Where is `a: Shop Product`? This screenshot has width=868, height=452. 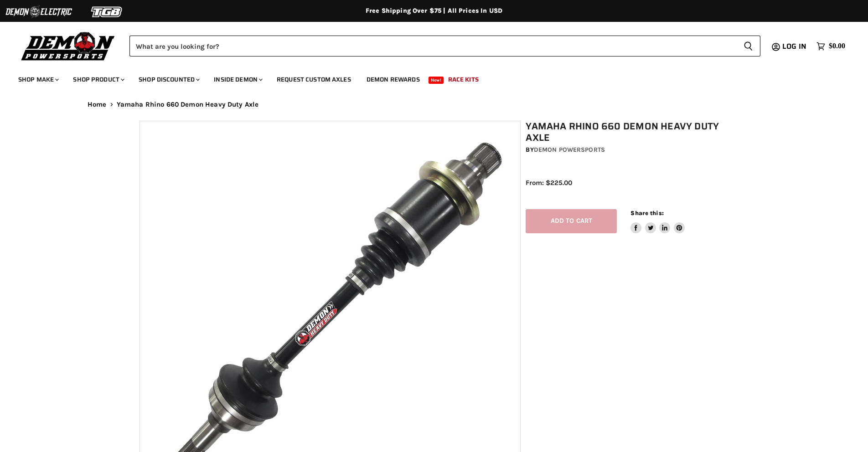
a: Shop Product is located at coordinates (98, 80).